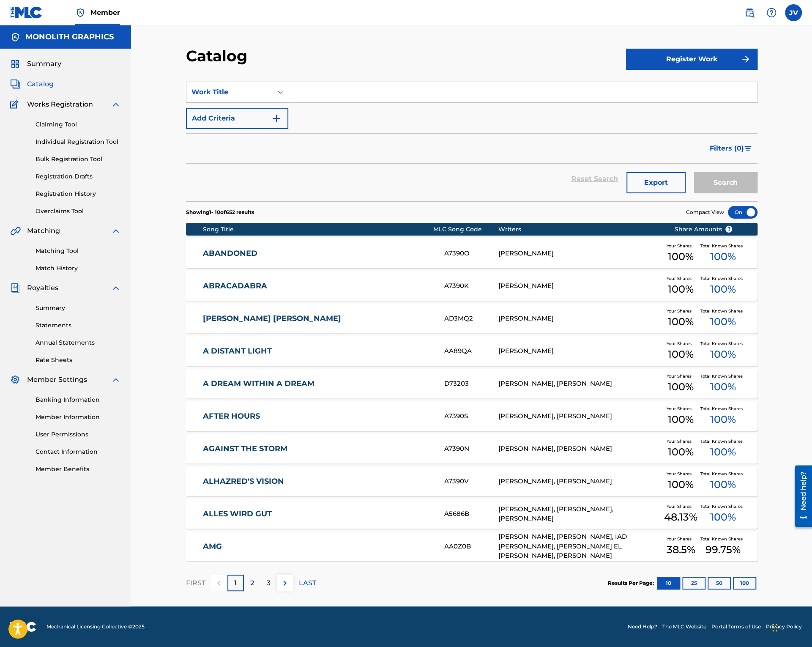 The width and height of the screenshot is (812, 647). What do you see at coordinates (318, 286) in the screenshot?
I see `a: ABRACADABRA` at bounding box center [318, 286].